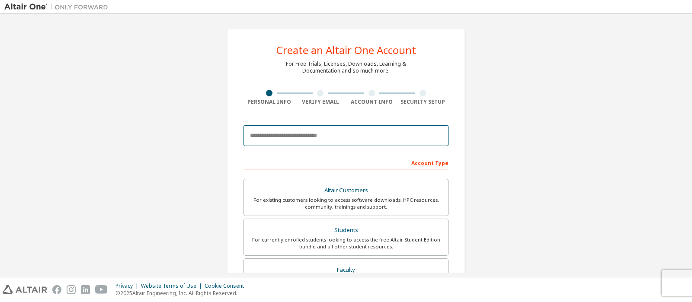 This screenshot has height=302, width=692. Describe the element at coordinates (372, 102) in the screenshot. I see `div: Account Info` at that location.